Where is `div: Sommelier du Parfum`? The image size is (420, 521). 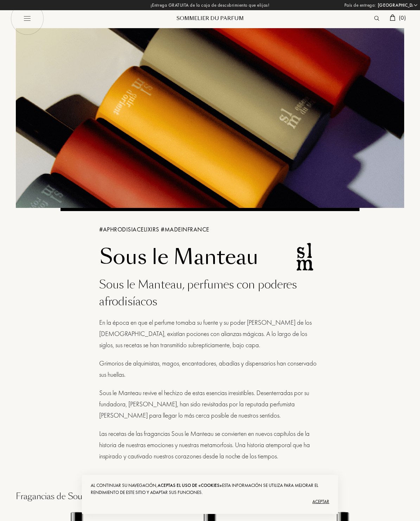 div: Sommelier du Parfum is located at coordinates (210, 18).